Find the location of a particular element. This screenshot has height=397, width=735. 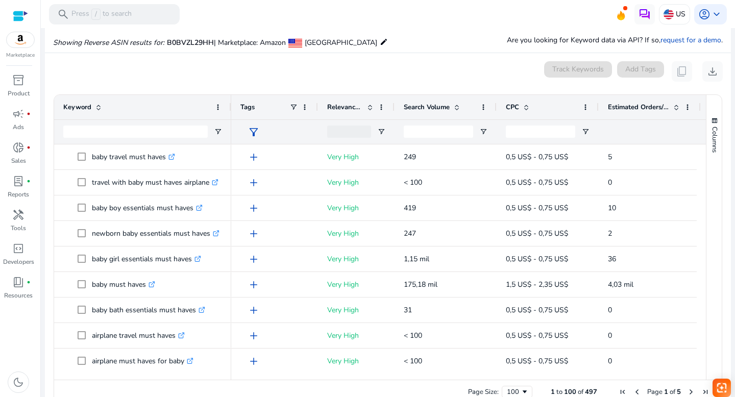

span: 2 is located at coordinates (610, 233).